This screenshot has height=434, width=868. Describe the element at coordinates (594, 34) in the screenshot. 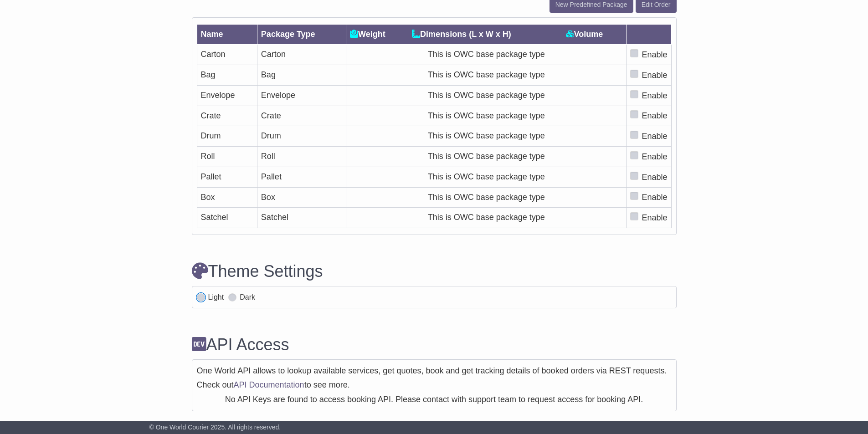

I see `th: Volume` at that location.